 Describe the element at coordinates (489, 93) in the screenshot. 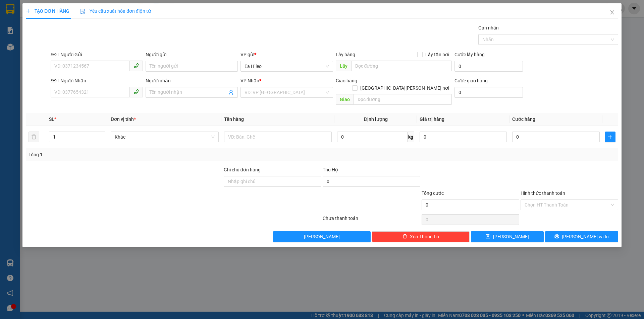

I see `input: Cước giao hàng` at that location.